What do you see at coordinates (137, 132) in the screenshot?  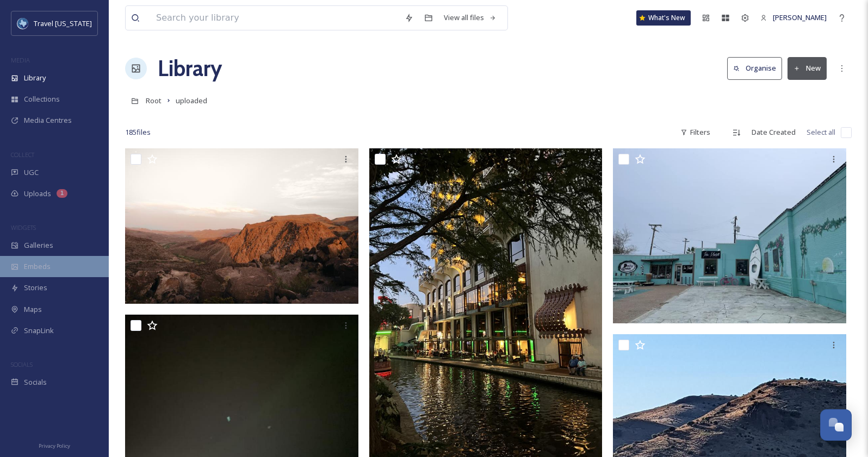 I see `span: 185 file s` at bounding box center [137, 132].